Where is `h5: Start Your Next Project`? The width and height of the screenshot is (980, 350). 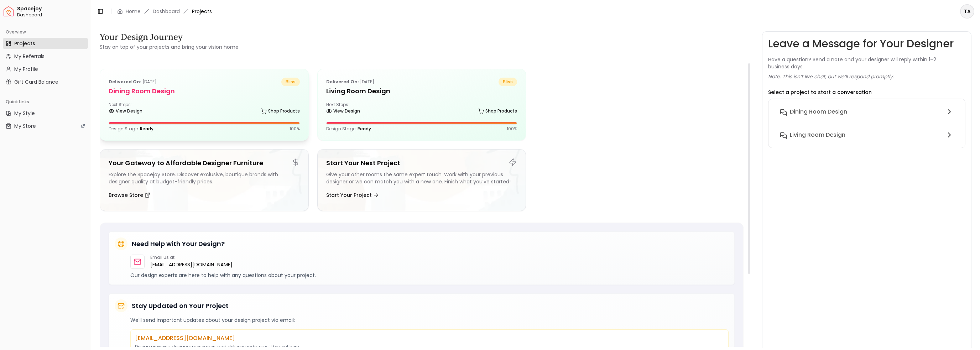
h5: Start Your Next Project is located at coordinates (421, 163).